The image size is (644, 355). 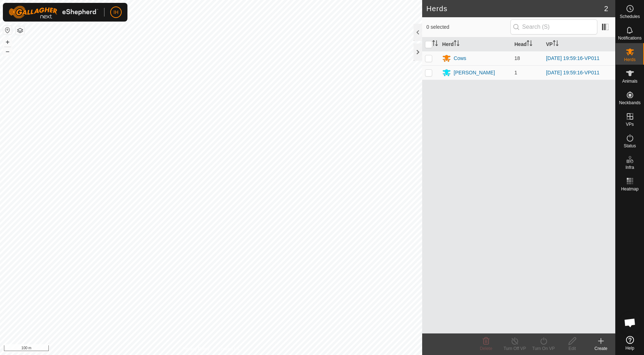 I want to click on th: Herd, so click(x=475, y=44).